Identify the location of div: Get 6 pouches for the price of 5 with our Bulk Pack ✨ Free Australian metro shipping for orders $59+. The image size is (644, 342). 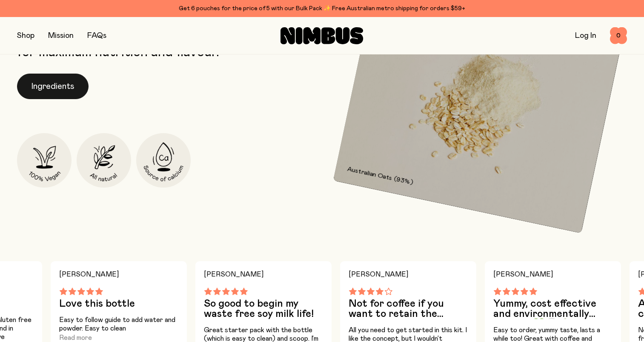
(321, 9).